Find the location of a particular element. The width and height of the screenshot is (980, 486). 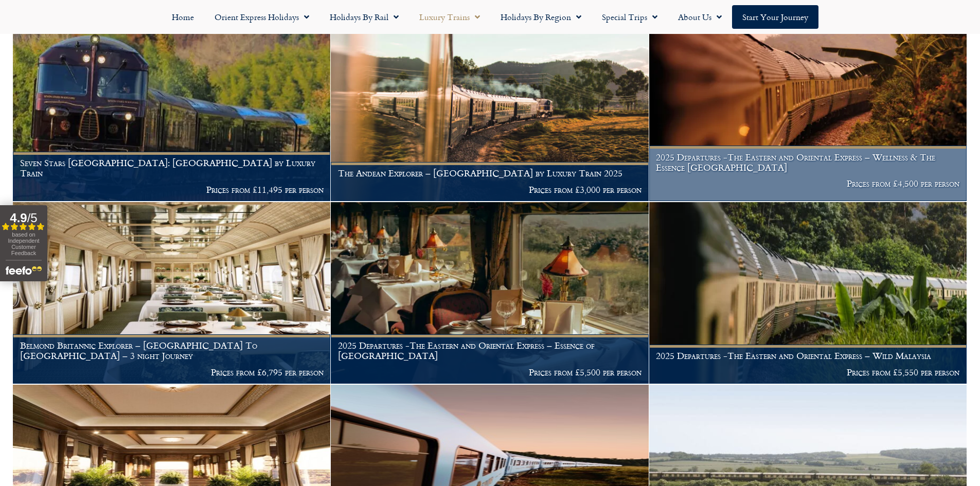

a: Luxury Trains is located at coordinates (449, 17).